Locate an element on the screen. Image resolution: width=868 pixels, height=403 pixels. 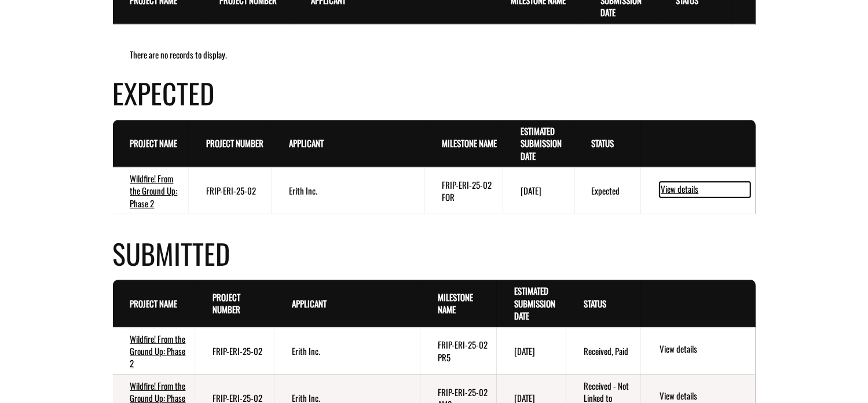
td: Received, Paid is located at coordinates (603, 352).